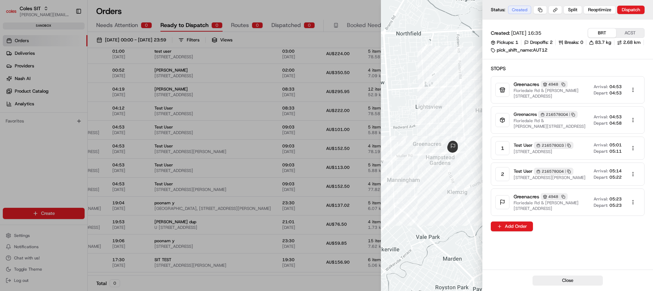 Image resolution: width=653 pixels, height=291 pixels. I want to click on span: Knowledge Base, so click(34, 160).